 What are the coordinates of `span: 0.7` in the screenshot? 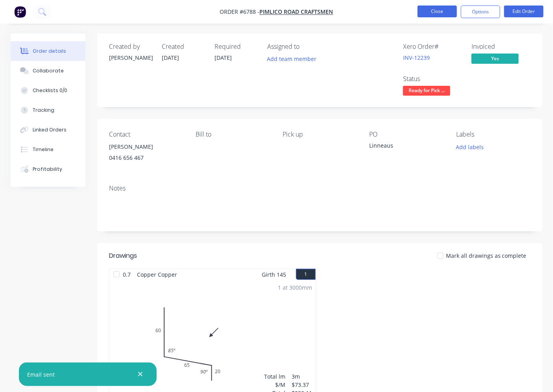 It's located at (127, 275).